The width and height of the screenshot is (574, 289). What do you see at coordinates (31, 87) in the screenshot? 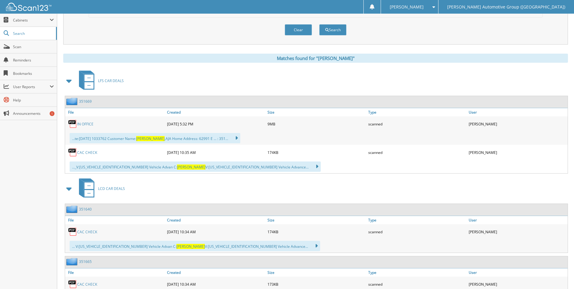
I see `span: User Reports` at bounding box center [31, 87].